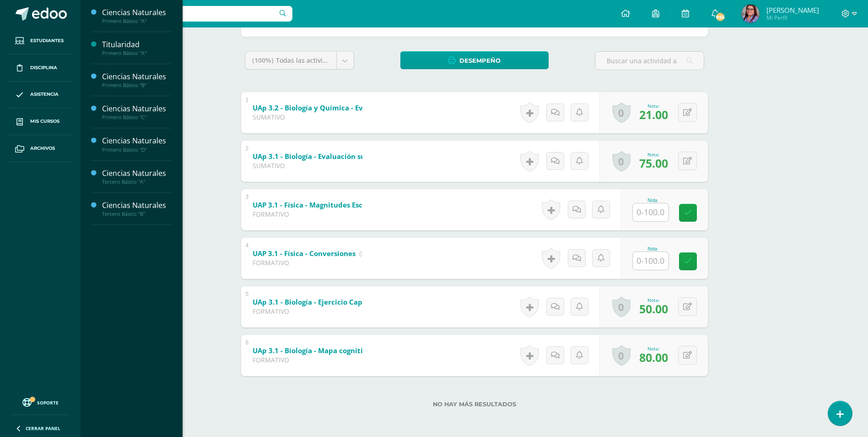 The height and width of the screenshot is (437, 868). What do you see at coordinates (654, 309) in the screenshot?
I see `span: 50.00` at bounding box center [654, 309].